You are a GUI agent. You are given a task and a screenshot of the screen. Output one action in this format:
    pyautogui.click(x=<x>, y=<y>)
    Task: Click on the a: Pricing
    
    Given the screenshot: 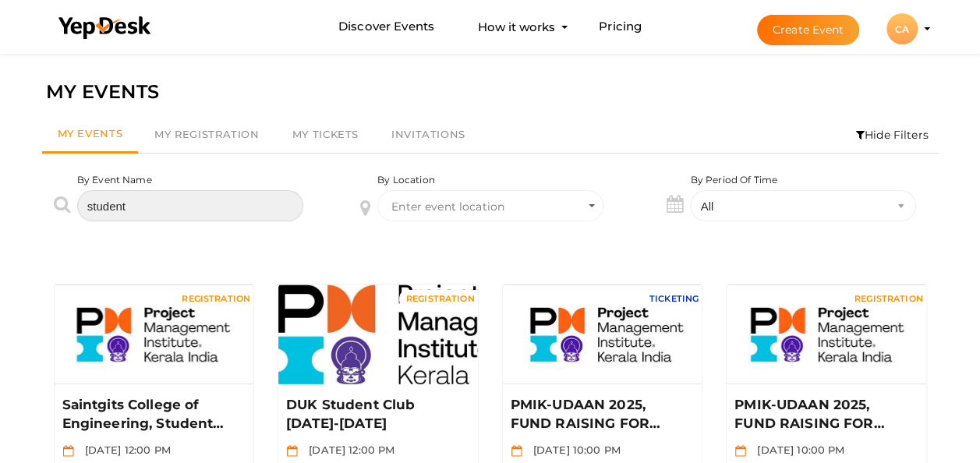 What is the action you would take?
    pyautogui.click(x=620, y=27)
    